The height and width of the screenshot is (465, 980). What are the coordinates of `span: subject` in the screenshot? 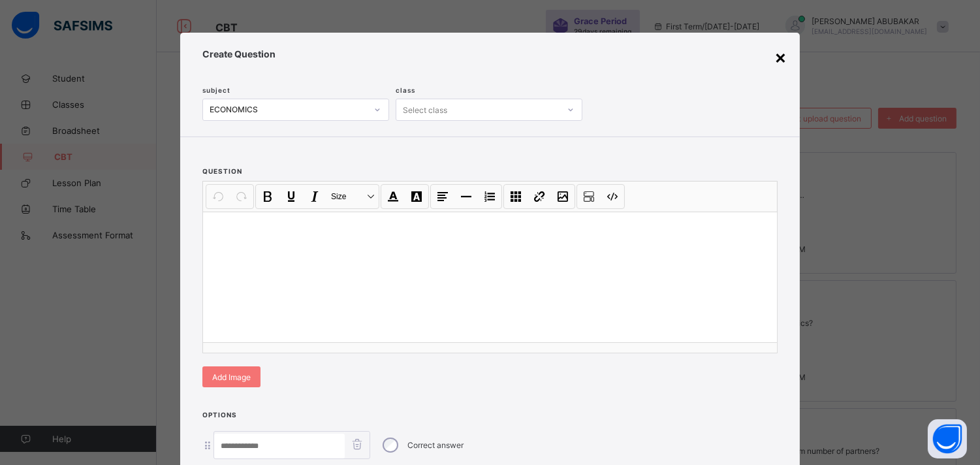 It's located at (216, 90).